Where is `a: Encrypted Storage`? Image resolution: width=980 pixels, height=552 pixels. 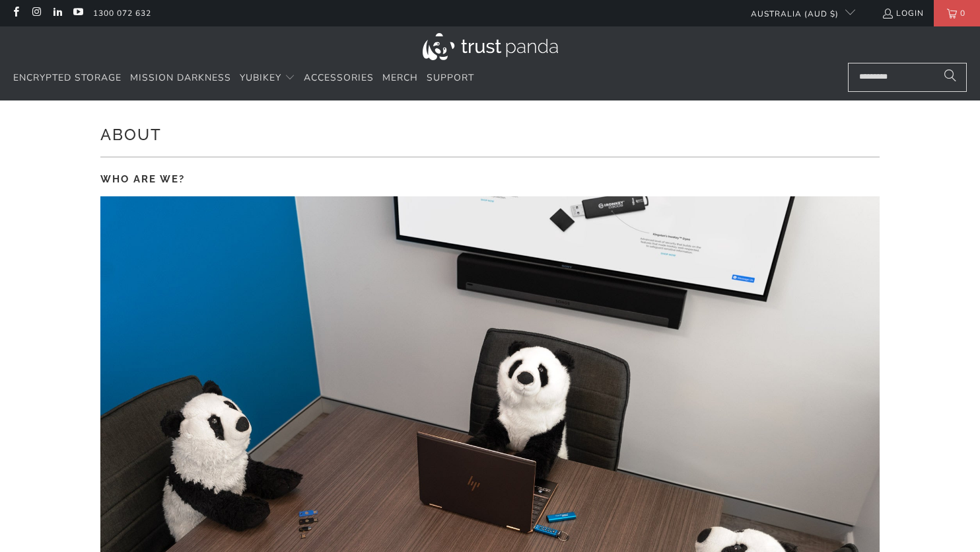
a: Encrypted Storage is located at coordinates (68, 78).